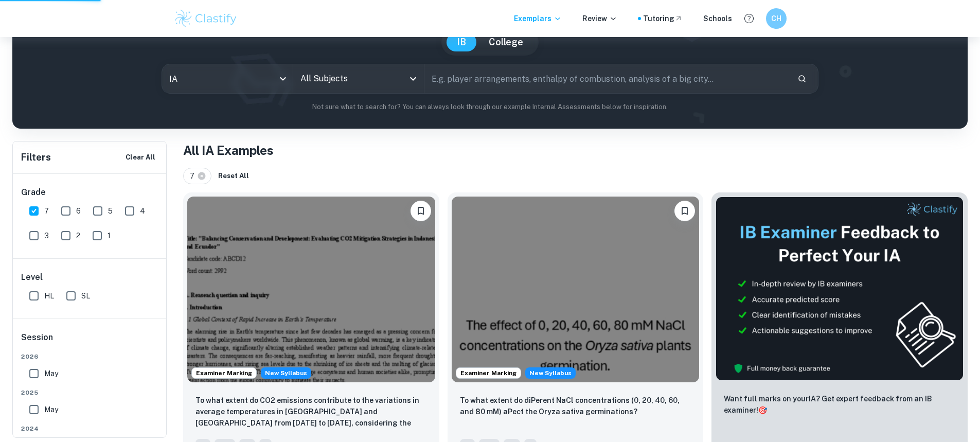 This screenshot has width=980, height=442. I want to click on div: Schools, so click(717, 18).